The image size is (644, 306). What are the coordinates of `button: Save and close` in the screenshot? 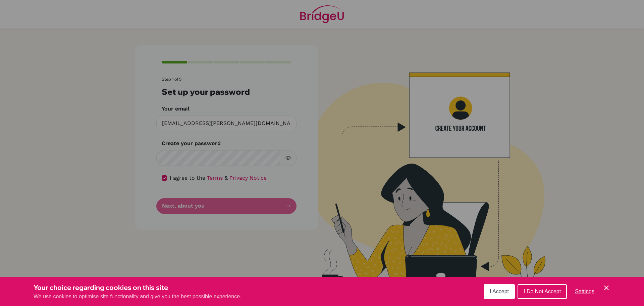 It's located at (606, 288).